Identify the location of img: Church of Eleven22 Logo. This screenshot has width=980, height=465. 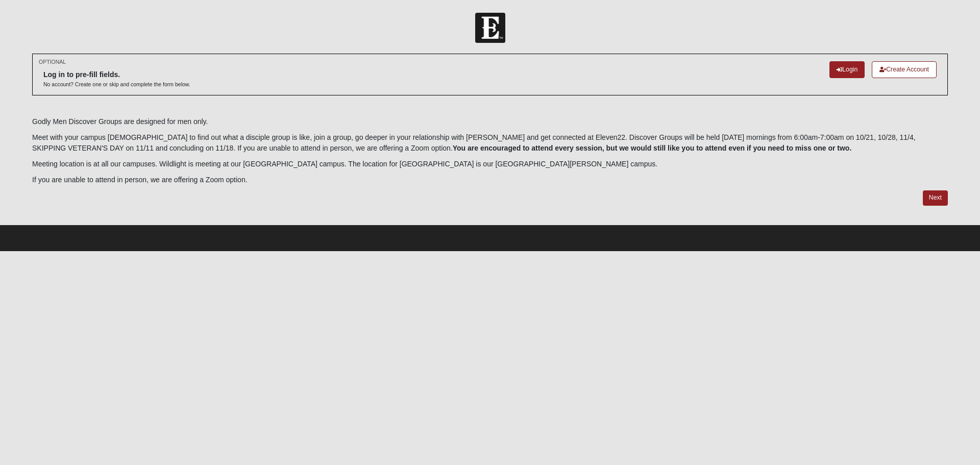
(490, 27).